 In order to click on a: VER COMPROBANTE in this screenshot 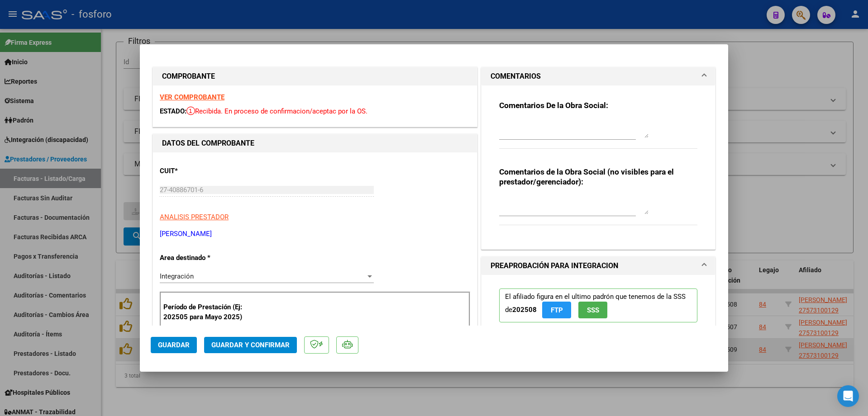, I will do `click(192, 97)`.